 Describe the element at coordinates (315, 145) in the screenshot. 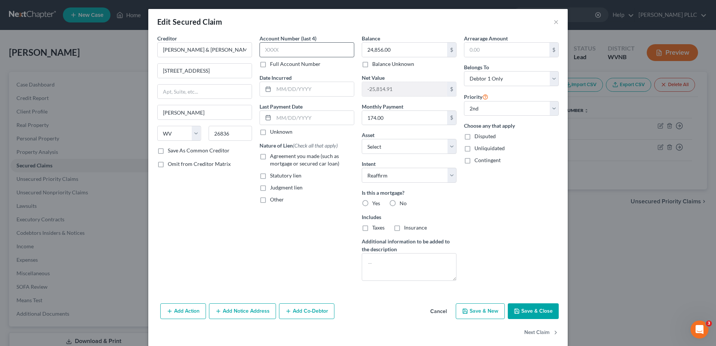

I see `span: (Check all that apply)` at that location.